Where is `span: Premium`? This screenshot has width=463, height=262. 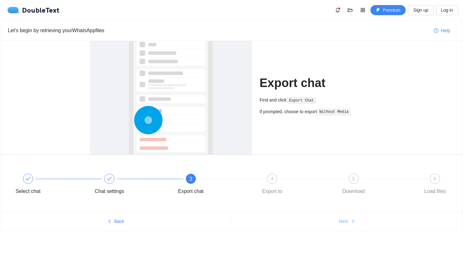
span: Premium is located at coordinates (391, 10).